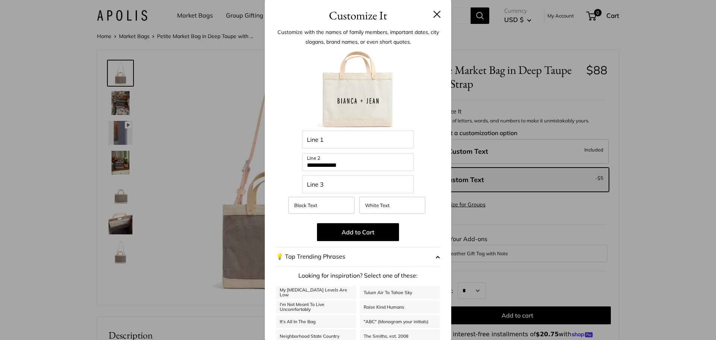  What do you see at coordinates (358, 276) in the screenshot?
I see `p: Looking for inspiration? Select one of these:` at bounding box center [358, 276].